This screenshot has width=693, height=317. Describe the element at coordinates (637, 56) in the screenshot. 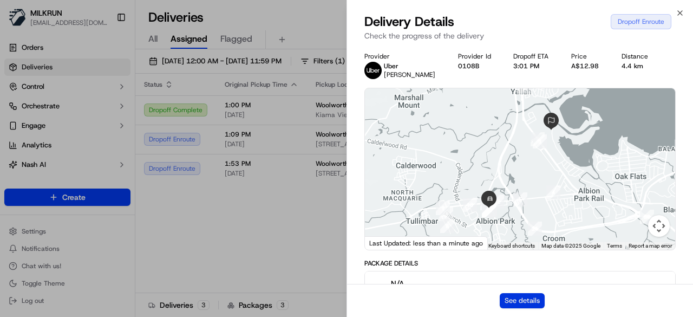

I see `div: Distance` at that location.